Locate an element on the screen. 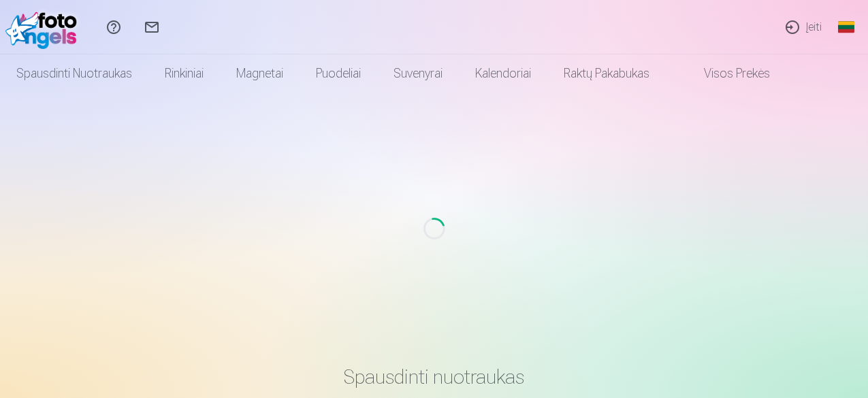  a: Puodeliai is located at coordinates (338, 74).